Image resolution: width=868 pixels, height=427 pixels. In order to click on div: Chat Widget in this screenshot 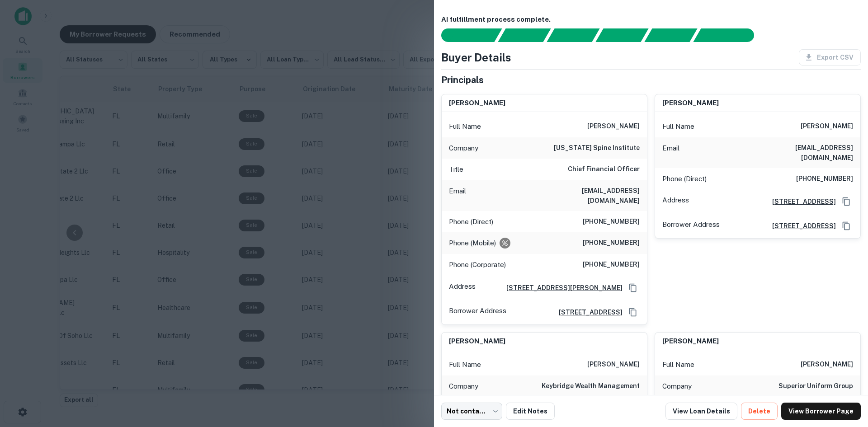, I will do `click(845, 376)`.